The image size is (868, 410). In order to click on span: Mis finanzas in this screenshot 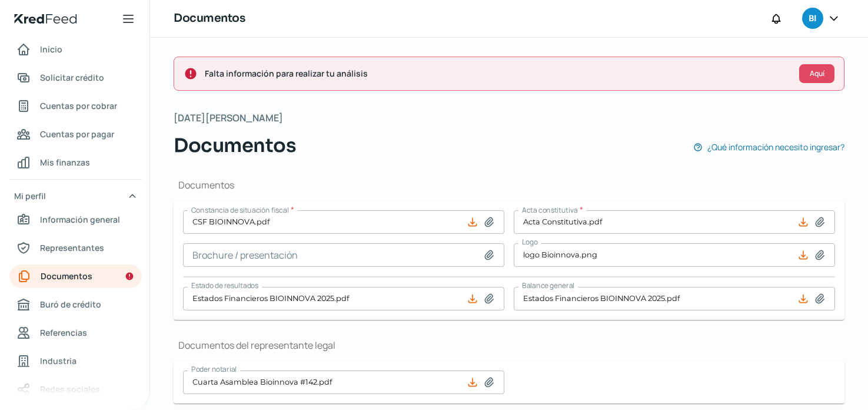, I will do `click(65, 162)`.